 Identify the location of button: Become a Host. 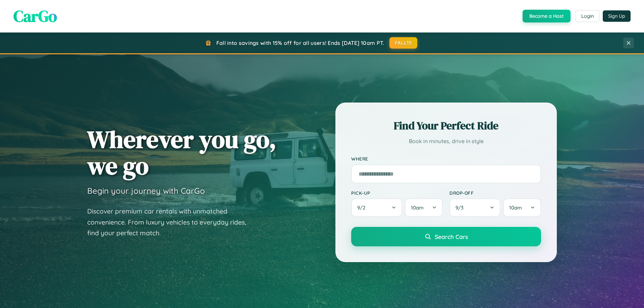
(547, 16).